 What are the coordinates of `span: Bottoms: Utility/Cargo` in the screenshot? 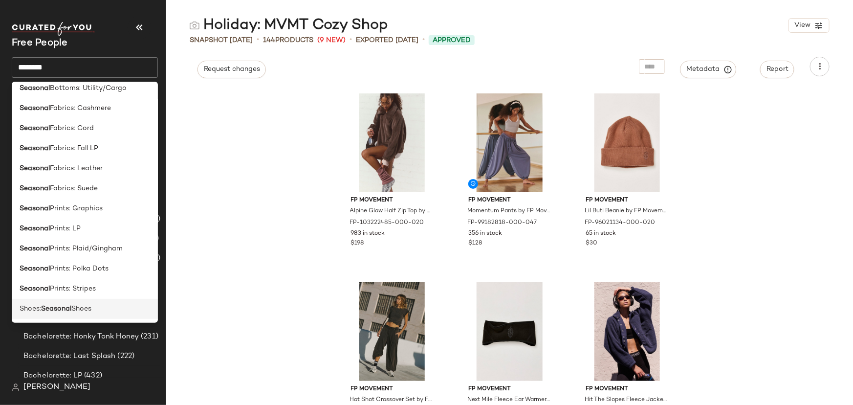 It's located at (88, 88).